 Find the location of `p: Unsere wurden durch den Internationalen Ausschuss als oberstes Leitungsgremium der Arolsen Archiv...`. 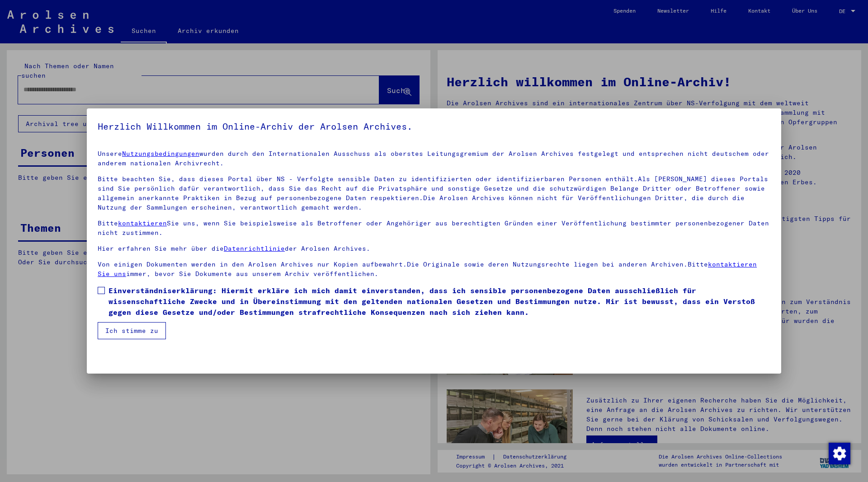

p: Unsere wurden durch den Internationalen Ausschuss als oberstes Leitungsgremium der Arolsen Archiv... is located at coordinates (434, 159).